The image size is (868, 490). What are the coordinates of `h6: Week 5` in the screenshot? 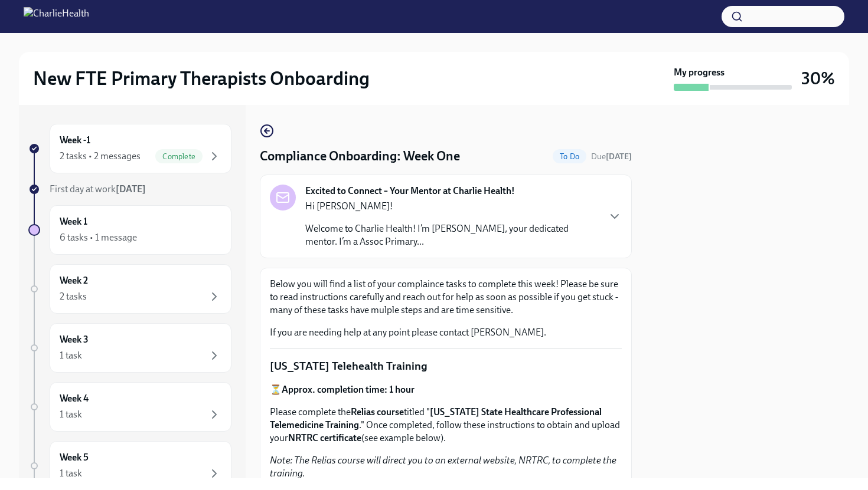 It's located at (74, 458).